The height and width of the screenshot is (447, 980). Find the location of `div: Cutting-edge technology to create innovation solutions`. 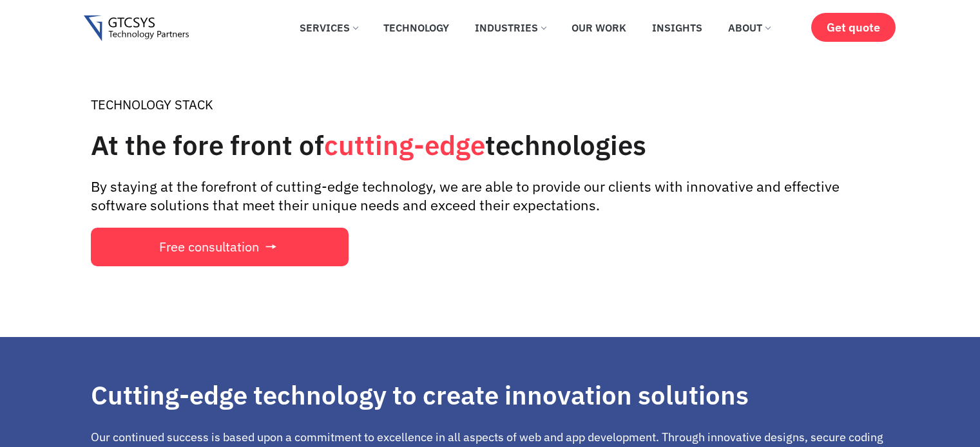

div: Cutting-edge technology to create innovation solutions is located at coordinates (490, 395).